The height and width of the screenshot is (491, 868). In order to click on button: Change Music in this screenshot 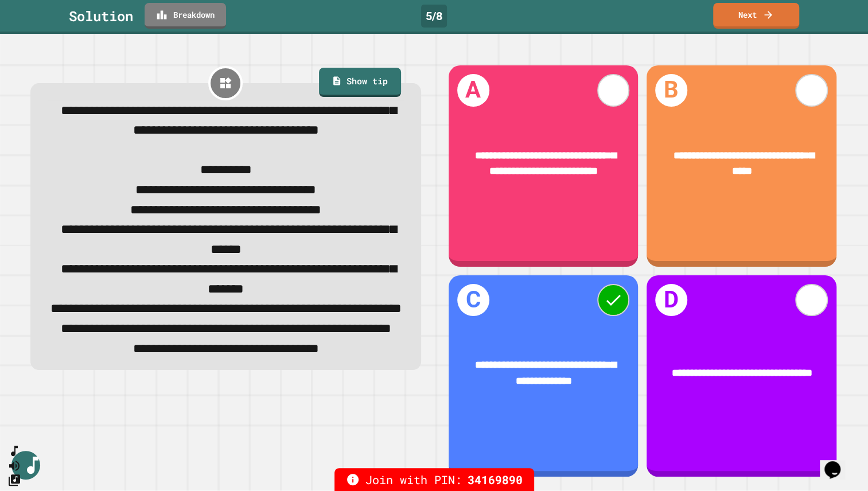, I will do `click(14, 480)`.